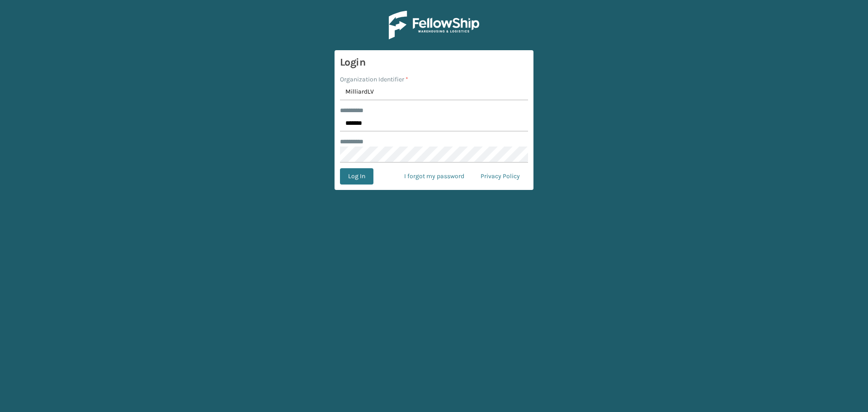  What do you see at coordinates (357, 176) in the screenshot?
I see `button: Log In` at bounding box center [357, 176].